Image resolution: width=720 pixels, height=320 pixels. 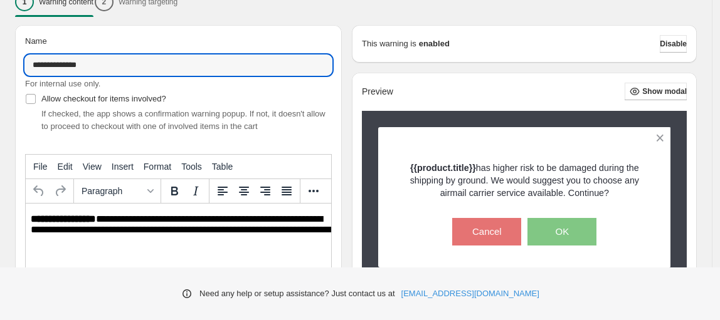 What do you see at coordinates (443, 168) in the screenshot?
I see `strong: {{product.title}}` at bounding box center [443, 168].